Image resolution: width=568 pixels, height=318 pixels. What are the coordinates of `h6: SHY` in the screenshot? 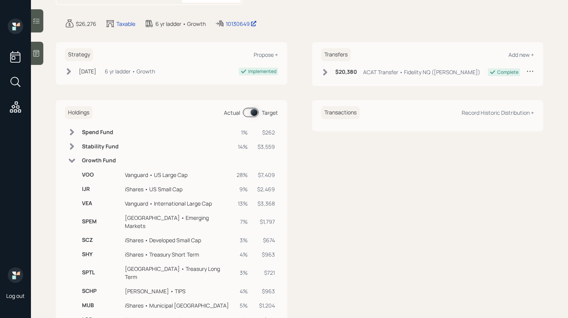 It's located at (100, 255).